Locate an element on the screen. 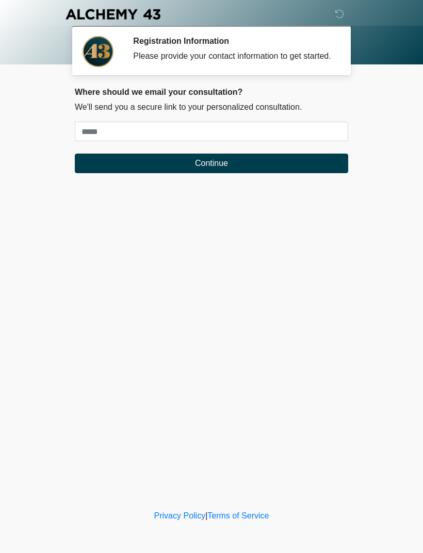 The height and width of the screenshot is (553, 423). img: Agent Avatar is located at coordinates (98, 52).